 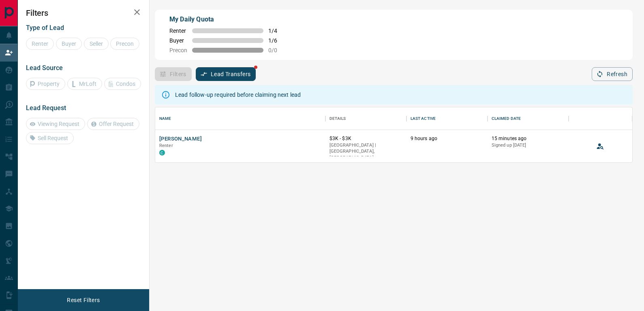 I want to click on div: Lead follow-up required before claiming next lead, so click(x=238, y=95).